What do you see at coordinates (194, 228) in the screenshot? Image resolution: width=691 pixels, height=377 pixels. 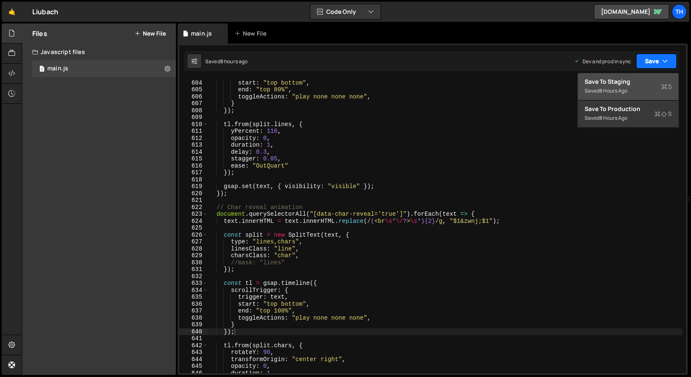 I see `div: 625` at bounding box center [194, 228].